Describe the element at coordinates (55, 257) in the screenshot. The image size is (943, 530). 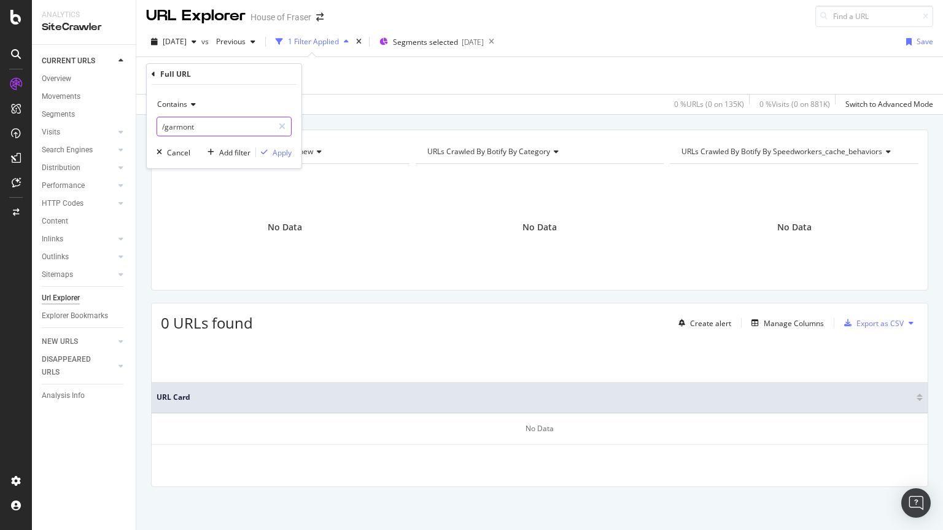
I see `div: Outlinks` at that location.